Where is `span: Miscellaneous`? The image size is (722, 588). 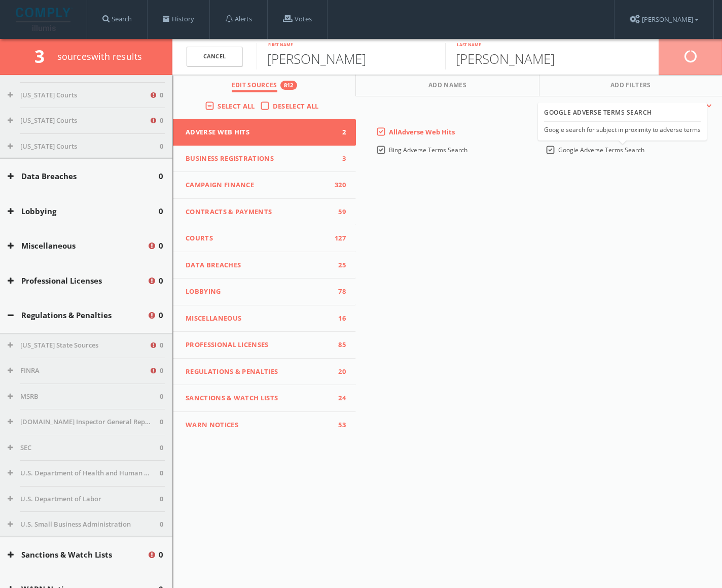 span: Miscellaneous is located at coordinates (258, 319).